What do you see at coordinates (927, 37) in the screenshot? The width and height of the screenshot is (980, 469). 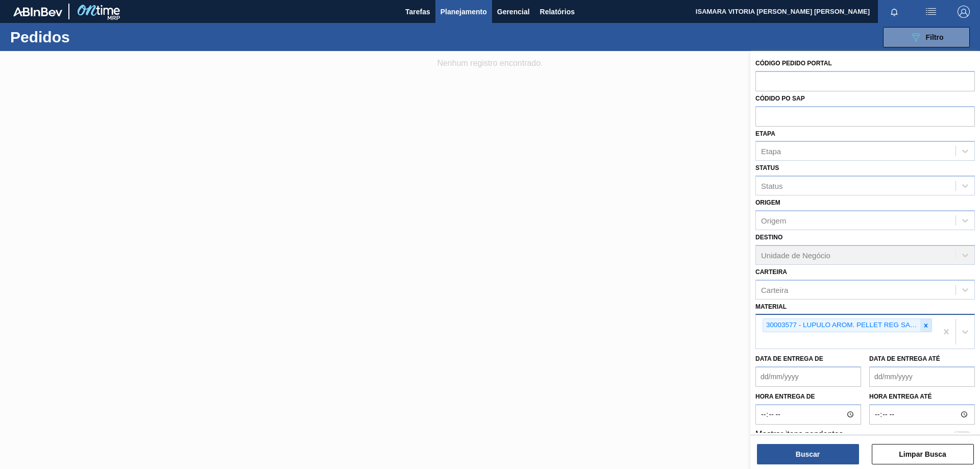 I see `button: Filtro` at bounding box center [927, 37].